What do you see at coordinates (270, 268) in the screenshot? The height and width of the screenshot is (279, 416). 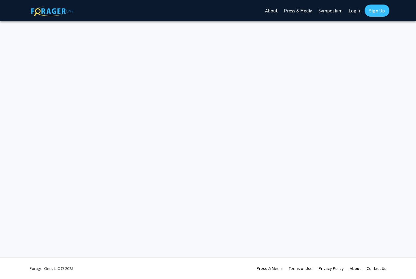 I see `a: Press & Media` at bounding box center [270, 268].